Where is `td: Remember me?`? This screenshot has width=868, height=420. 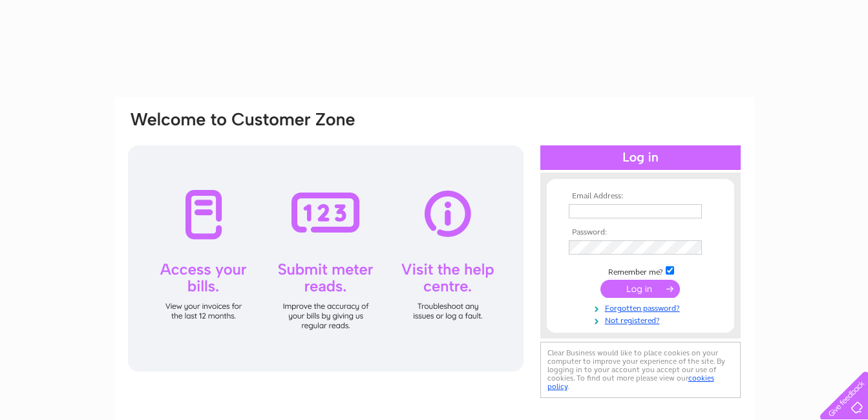
td: Remember me? is located at coordinates (641, 271).